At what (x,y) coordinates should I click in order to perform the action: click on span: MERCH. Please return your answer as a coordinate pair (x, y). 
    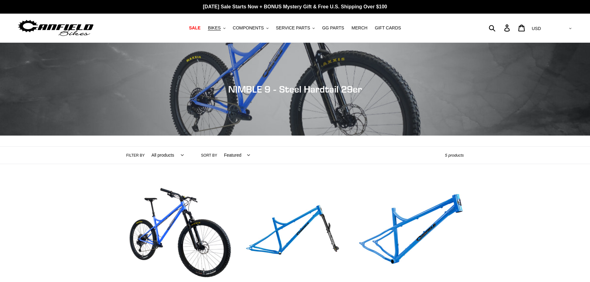
    Looking at the image, I should click on (359, 28).